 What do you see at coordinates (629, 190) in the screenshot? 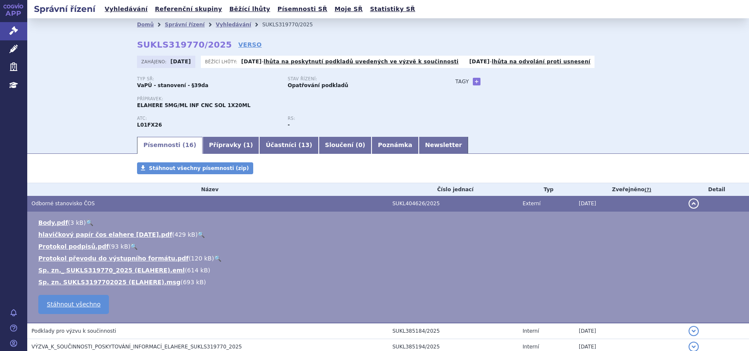
I see `th: Zveřejněno` at bounding box center [629, 190].